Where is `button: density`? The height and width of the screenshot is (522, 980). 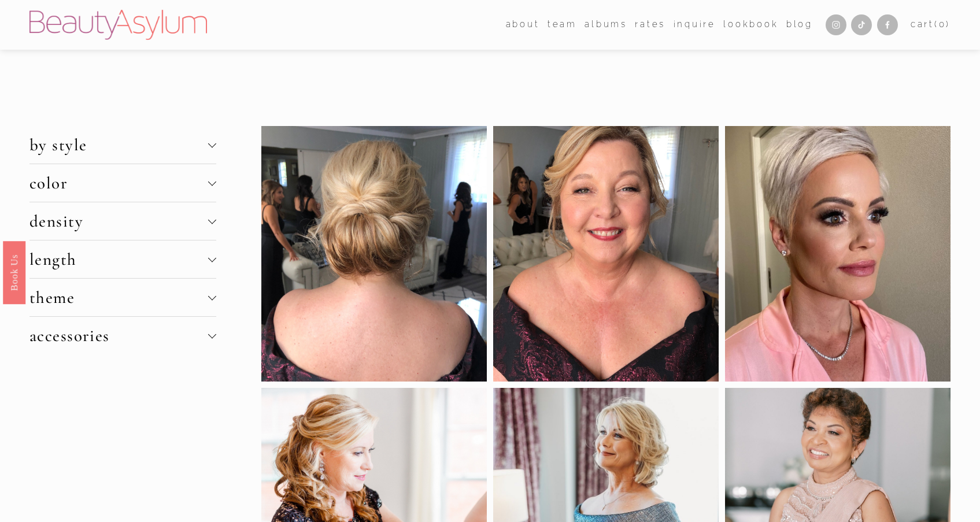
button: density is located at coordinates (122, 221).